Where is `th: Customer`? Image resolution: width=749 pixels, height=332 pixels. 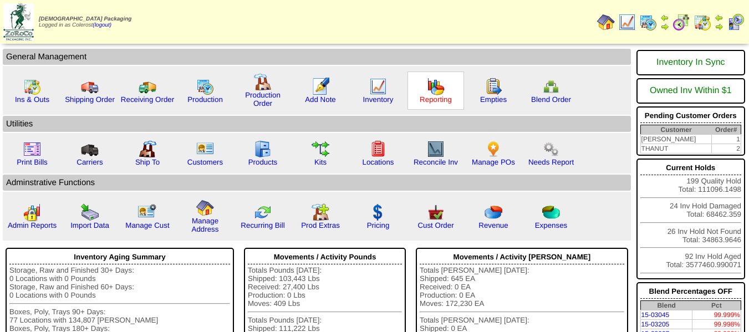 th: Customer is located at coordinates (676, 130).